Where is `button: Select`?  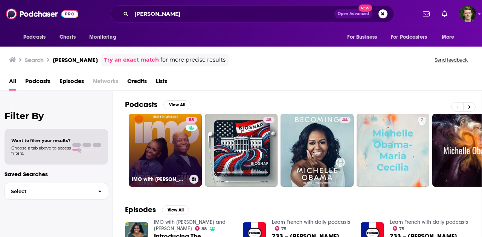
button: Select is located at coordinates (56, 192).